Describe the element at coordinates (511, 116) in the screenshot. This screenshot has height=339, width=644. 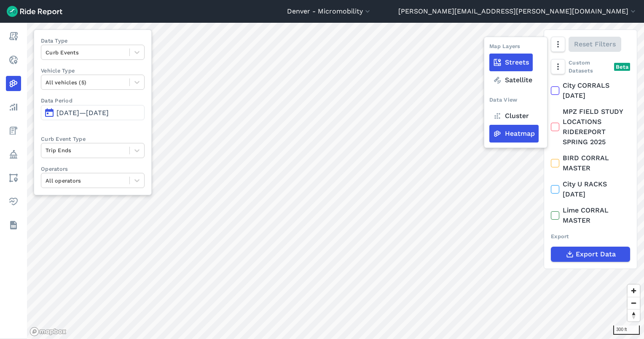
I see `label: Cluster` at that location.